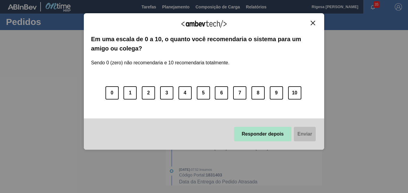 This screenshot has width=408, height=193. Describe the element at coordinates (185, 93) in the screenshot. I see `button: 4` at that location.